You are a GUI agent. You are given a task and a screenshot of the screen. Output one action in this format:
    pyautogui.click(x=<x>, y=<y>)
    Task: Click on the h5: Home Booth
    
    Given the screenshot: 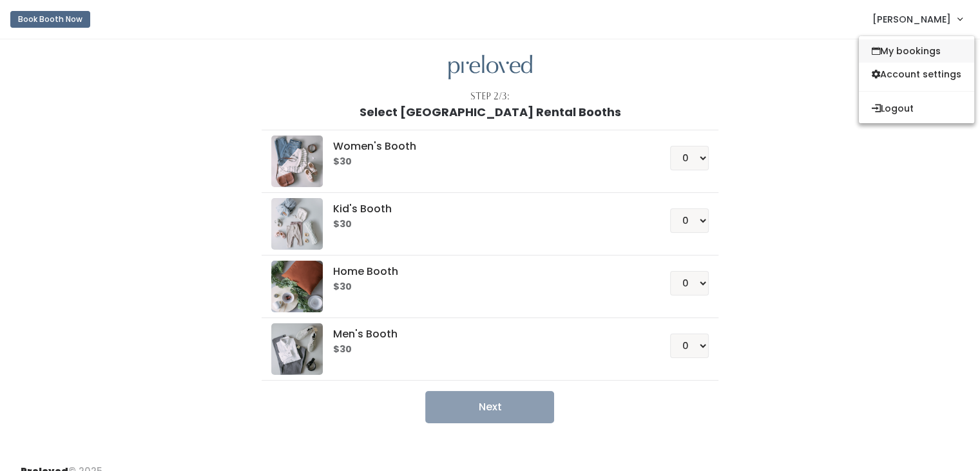 What is the action you would take?
    pyautogui.click(x=486, y=271)
    